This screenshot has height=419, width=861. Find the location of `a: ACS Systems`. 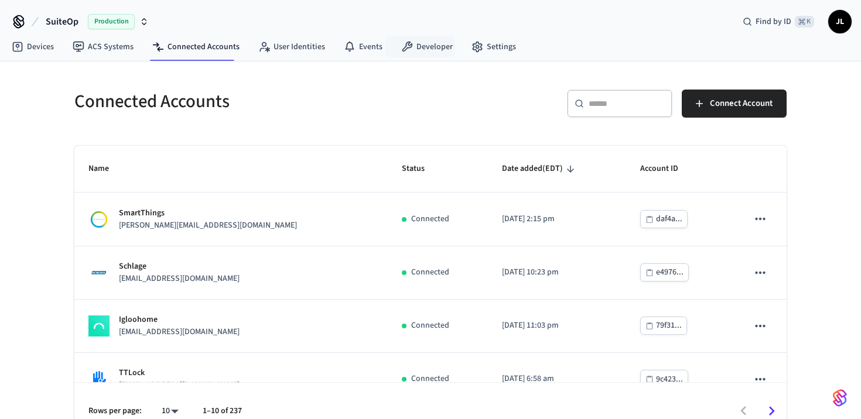

a: ACS Systems is located at coordinates (103, 47).